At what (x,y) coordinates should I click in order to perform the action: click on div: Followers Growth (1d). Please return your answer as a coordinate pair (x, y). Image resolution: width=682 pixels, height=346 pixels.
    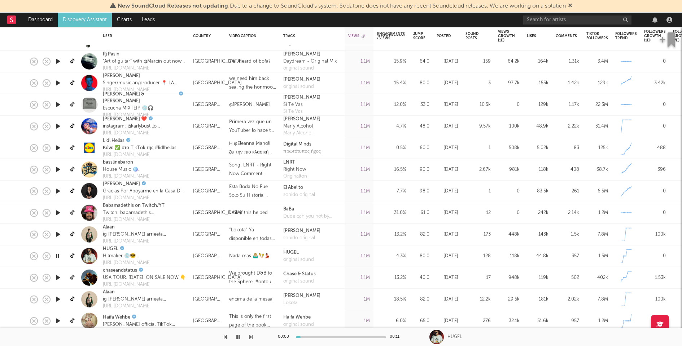
    Looking at the image, I should click on (655, 36).